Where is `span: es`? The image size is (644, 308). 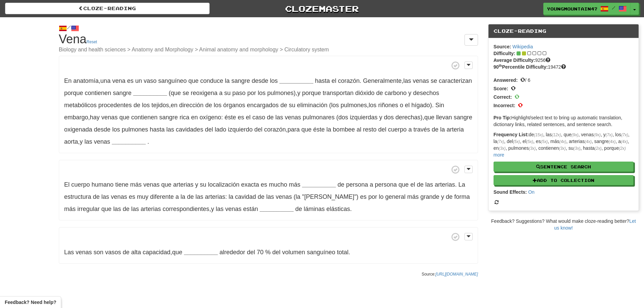 span: es is located at coordinates (130, 81).